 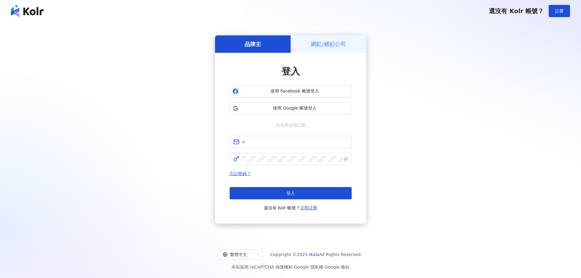 What do you see at coordinates (560, 11) in the screenshot?
I see `span: 註冊` at bounding box center [560, 11].